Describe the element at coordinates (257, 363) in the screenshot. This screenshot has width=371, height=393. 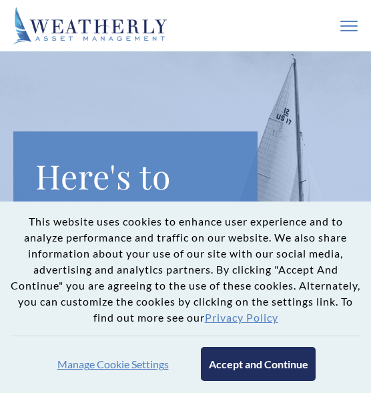
I see `button: Accept and Continue` at that location.